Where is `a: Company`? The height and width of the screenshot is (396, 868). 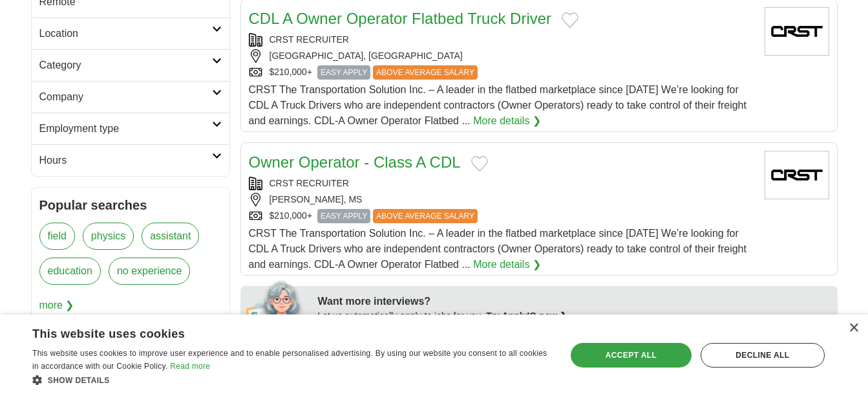
a: Company is located at coordinates (131, 96).